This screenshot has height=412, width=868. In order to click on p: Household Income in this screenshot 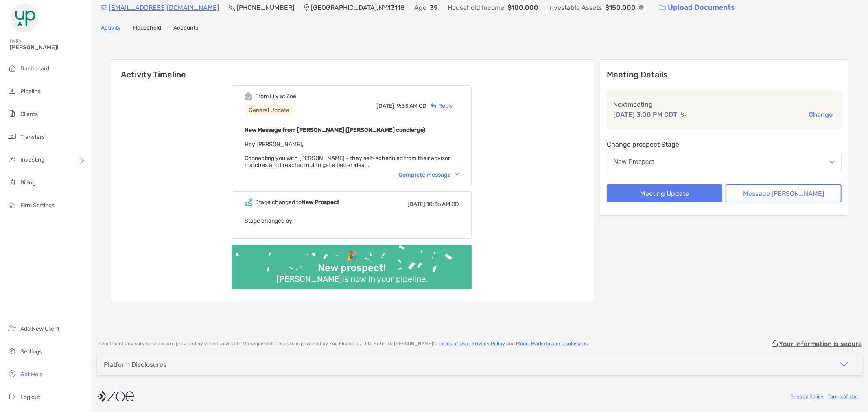, I will do `click(476, 7)`.